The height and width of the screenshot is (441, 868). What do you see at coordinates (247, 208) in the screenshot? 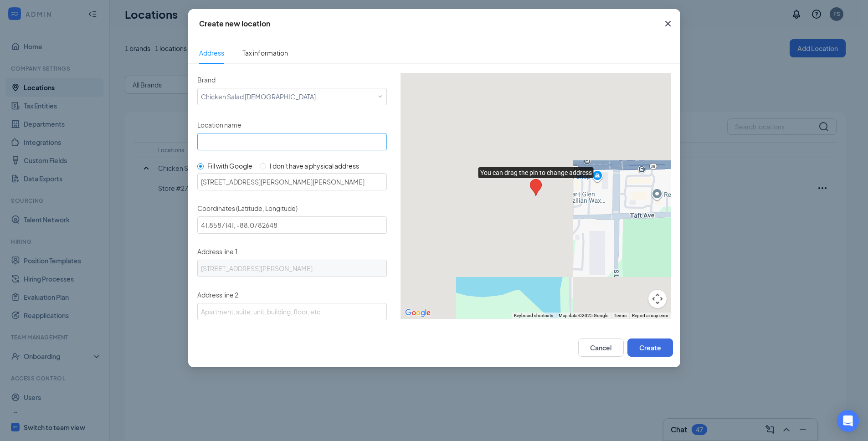
I see `span: Coordinates (Latitude, Longitude)` at bounding box center [247, 208].